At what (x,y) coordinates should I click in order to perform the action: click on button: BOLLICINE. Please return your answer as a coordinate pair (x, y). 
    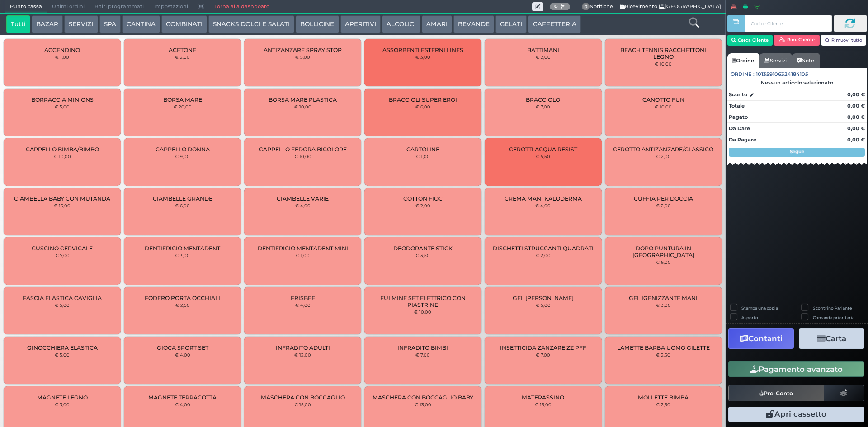
    Looking at the image, I should click on (317, 25).